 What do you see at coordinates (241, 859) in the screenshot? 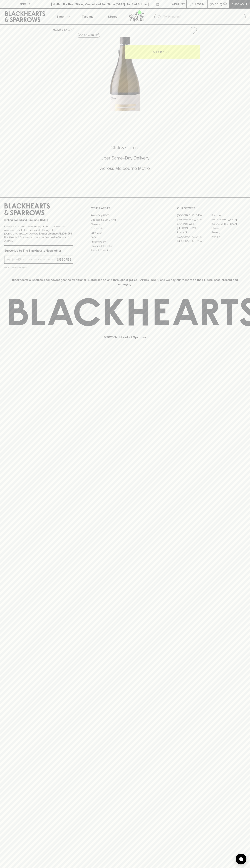
I see `img: bubble-icon` at bounding box center [241, 859].